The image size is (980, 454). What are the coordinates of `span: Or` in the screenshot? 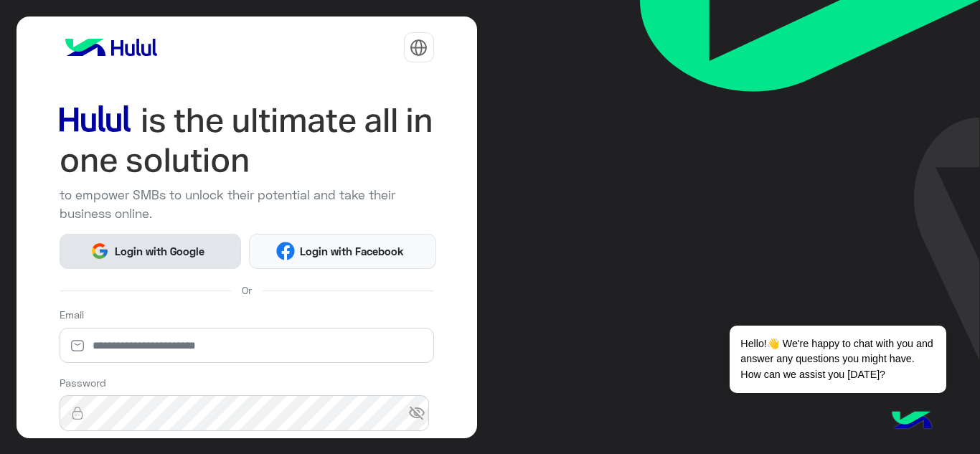 It's located at (246, 289).